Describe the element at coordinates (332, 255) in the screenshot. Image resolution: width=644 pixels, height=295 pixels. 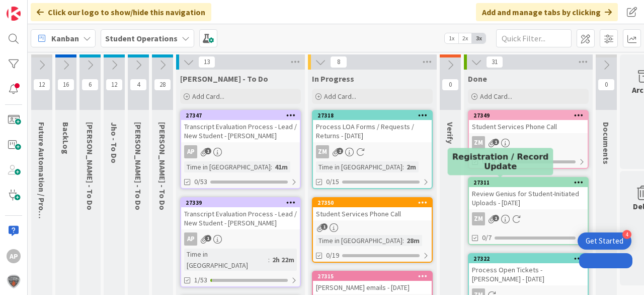
I see `span: 0/19` at that location.